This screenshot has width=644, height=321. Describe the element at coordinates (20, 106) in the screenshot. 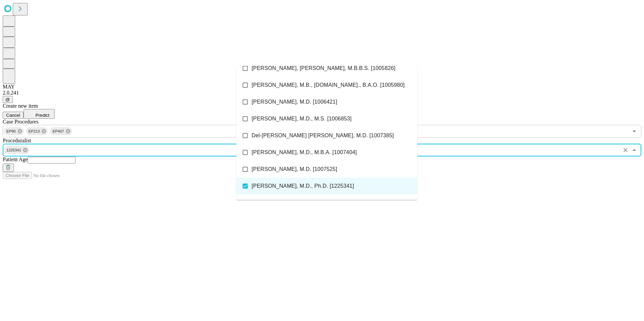

I see `span: Create new item` at that location.